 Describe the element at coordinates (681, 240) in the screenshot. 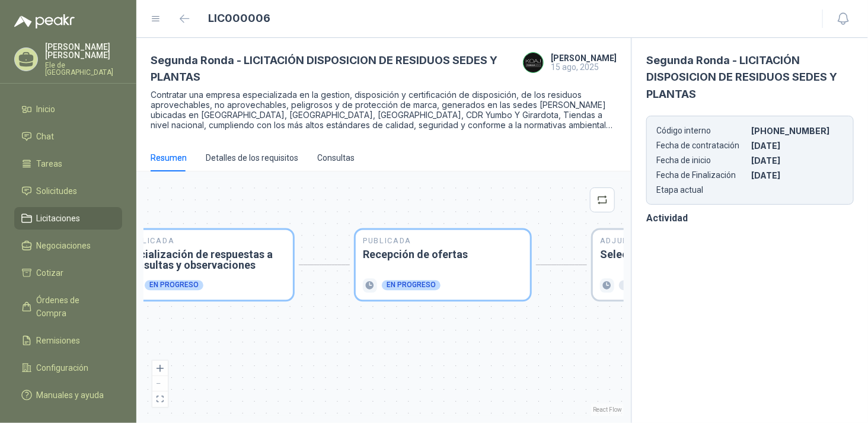

I see `p: Adjudicación` at that location.